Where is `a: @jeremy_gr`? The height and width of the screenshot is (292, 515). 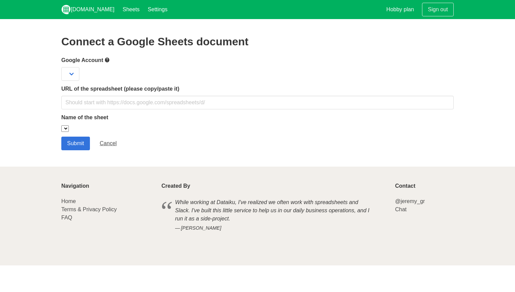 a: @jeremy_gr is located at coordinates (410, 201).